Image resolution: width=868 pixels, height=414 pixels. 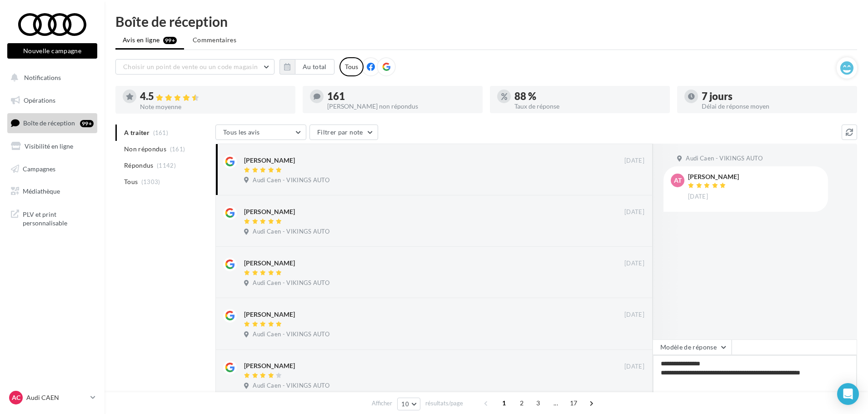 What do you see at coordinates (167, 165) in the screenshot?
I see `span: (1142)` at bounding box center [167, 165].